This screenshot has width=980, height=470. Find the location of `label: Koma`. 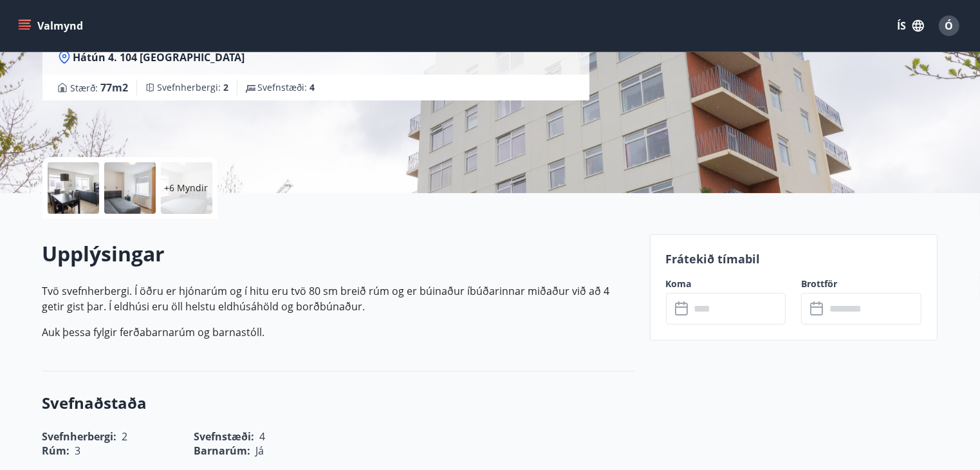

label: Koma is located at coordinates (726, 284).